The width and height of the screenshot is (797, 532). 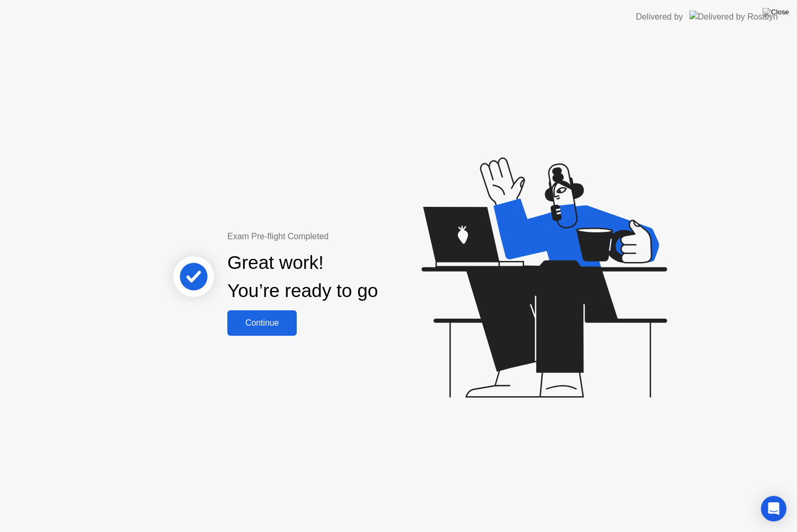 I want to click on div: Delivered by, so click(x=659, y=17).